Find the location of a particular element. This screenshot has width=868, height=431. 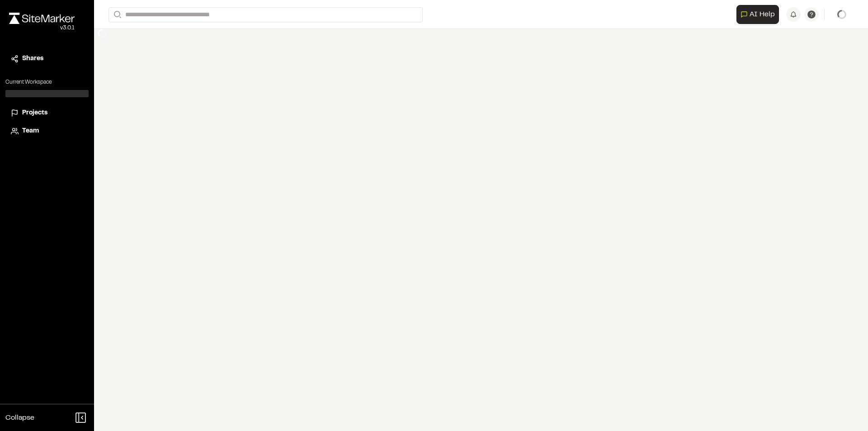

button: Open AI Assistant is located at coordinates (758, 15).